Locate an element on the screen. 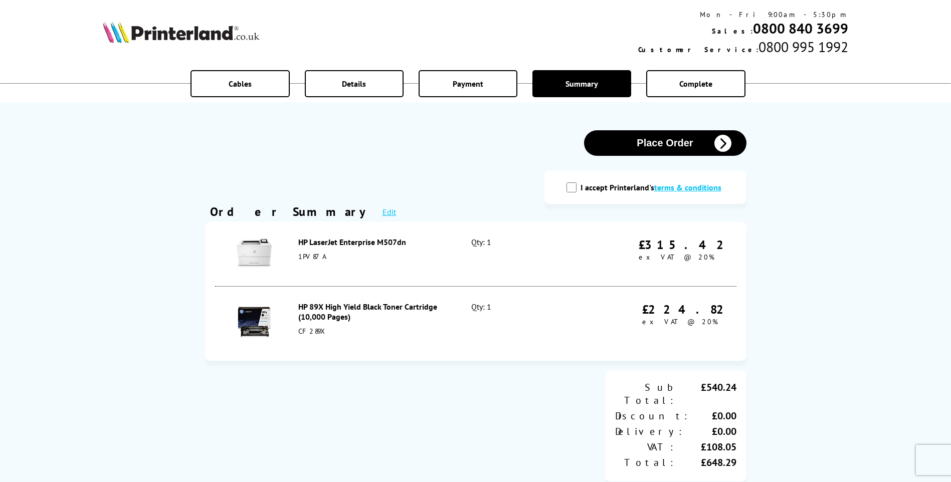 The image size is (951, 482). div: CF289X is located at coordinates (374, 331).